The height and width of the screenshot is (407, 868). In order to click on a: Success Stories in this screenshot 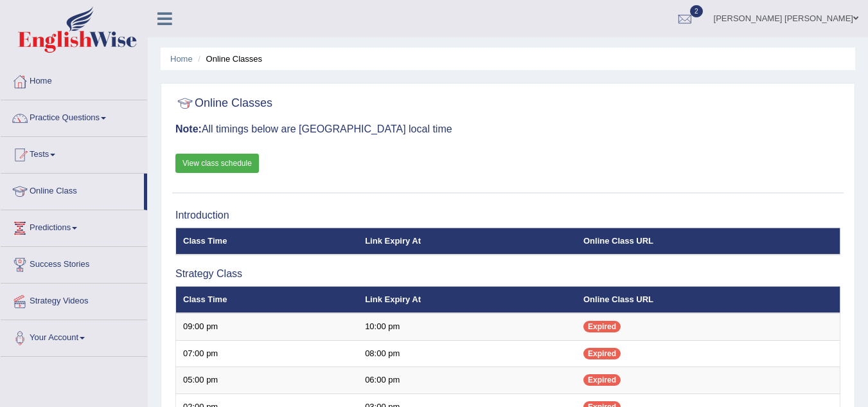, I will do `click(74, 263)`.